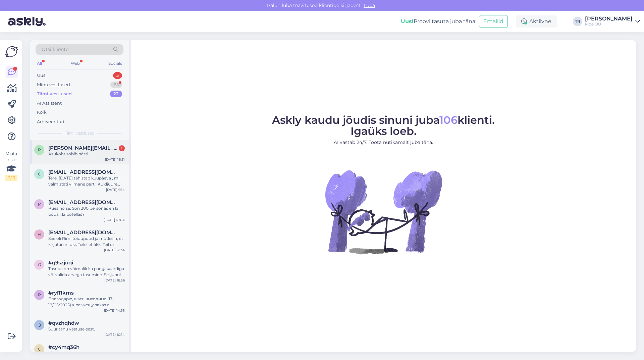  Describe the element at coordinates (39, 64) in the screenshot. I see `div: All` at that location.